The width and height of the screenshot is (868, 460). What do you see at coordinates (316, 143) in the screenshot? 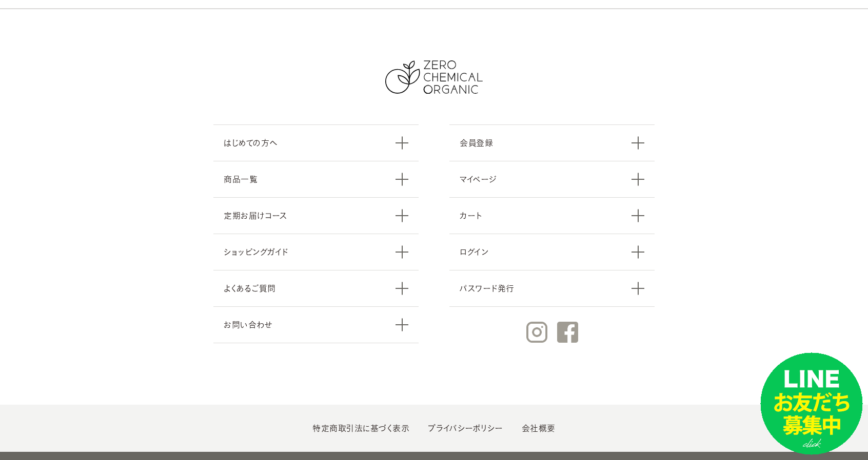
I see `a: はじめての方へ` at bounding box center [316, 143].